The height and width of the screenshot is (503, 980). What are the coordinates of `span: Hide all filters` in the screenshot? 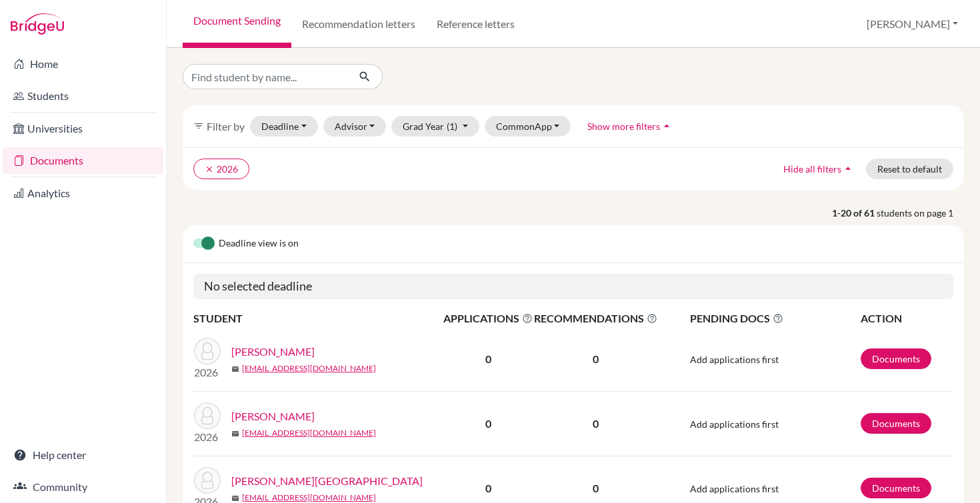 It's located at (812, 169).